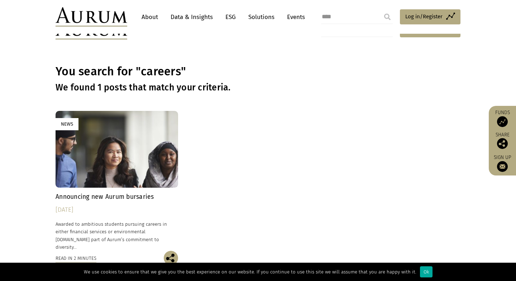  I want to click on div: News, so click(67, 124).